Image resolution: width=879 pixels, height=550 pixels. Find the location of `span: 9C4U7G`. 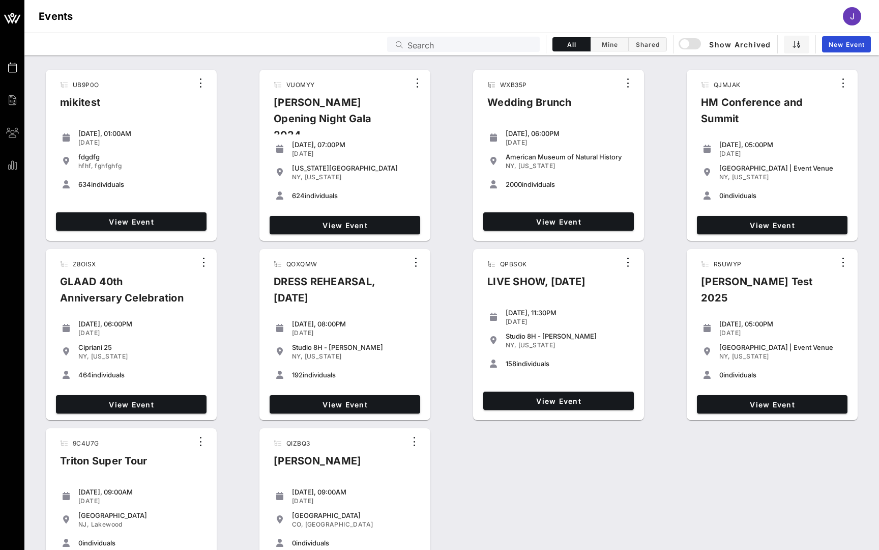

span: 9C4U7G is located at coordinates (85, 443).